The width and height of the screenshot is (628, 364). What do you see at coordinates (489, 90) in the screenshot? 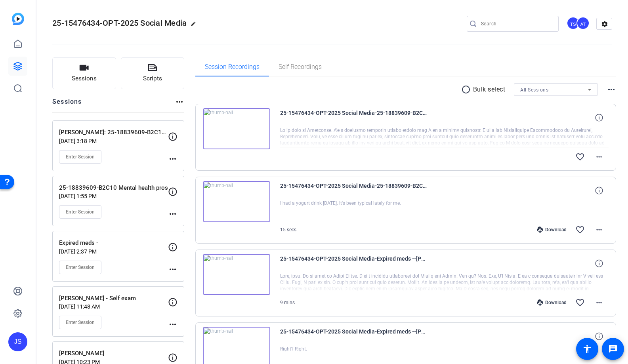
I see `p: Bulk select` at bounding box center [489, 90].